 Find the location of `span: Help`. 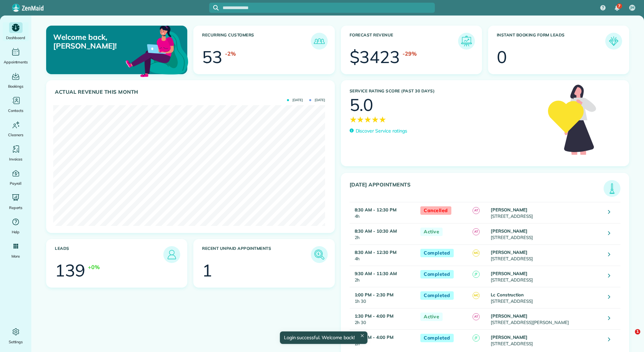

span: Help is located at coordinates (16, 232).